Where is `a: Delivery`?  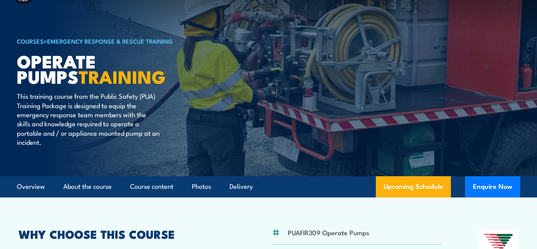 a: Delivery is located at coordinates (241, 186).